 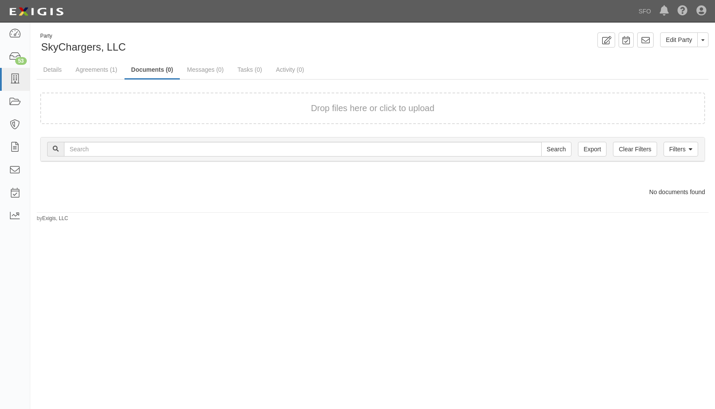 What do you see at coordinates (645, 11) in the screenshot?
I see `a: SFO` at bounding box center [645, 11].